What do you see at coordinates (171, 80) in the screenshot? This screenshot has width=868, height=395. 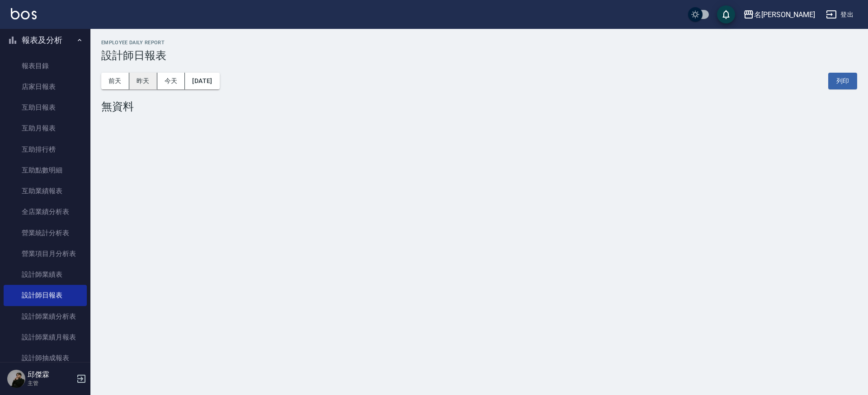 I see `button: 今天` at bounding box center [171, 80].